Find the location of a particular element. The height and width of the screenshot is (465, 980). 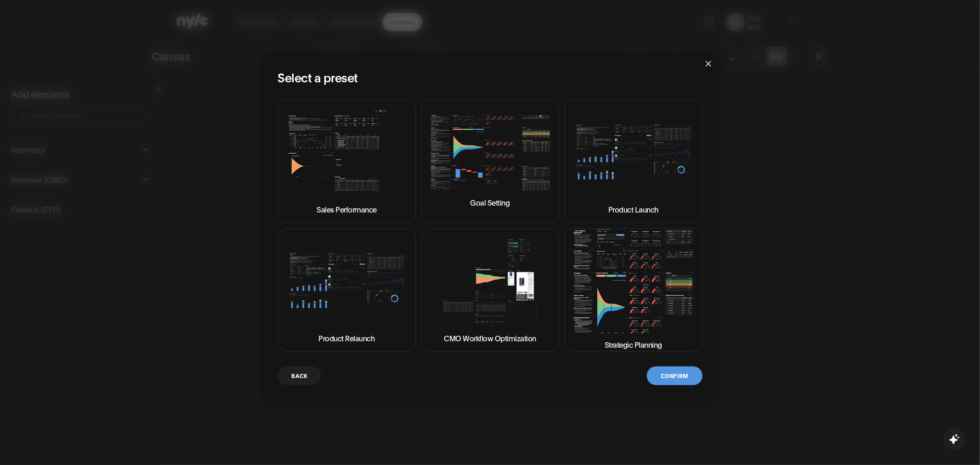

button: Product Launch is located at coordinates (633, 161).